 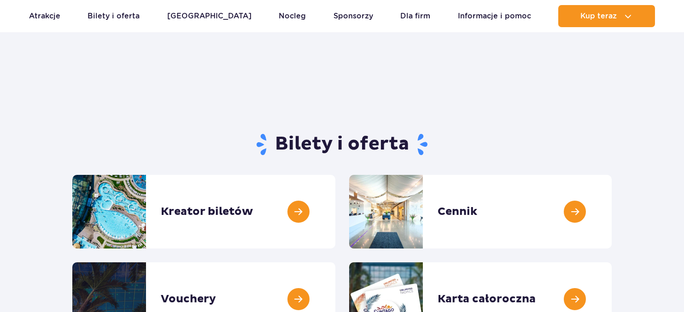 What do you see at coordinates (45, 16) in the screenshot?
I see `a: Atrakcje` at bounding box center [45, 16].